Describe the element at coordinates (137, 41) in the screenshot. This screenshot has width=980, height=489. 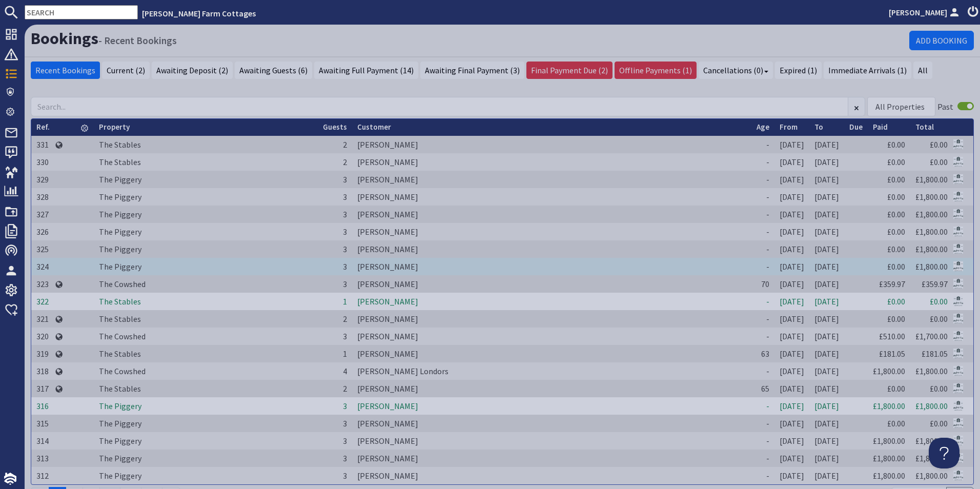
I see `small: - Recent Bookings` at that location.